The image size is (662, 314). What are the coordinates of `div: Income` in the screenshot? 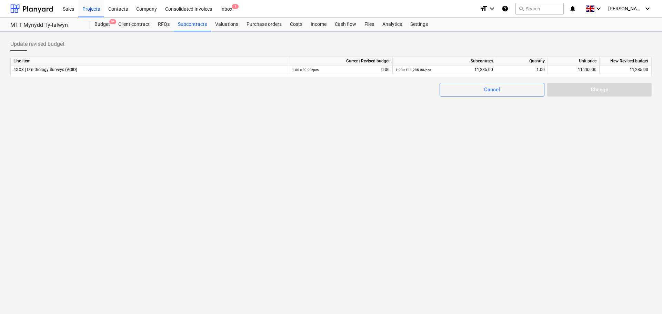 It's located at (318, 24).